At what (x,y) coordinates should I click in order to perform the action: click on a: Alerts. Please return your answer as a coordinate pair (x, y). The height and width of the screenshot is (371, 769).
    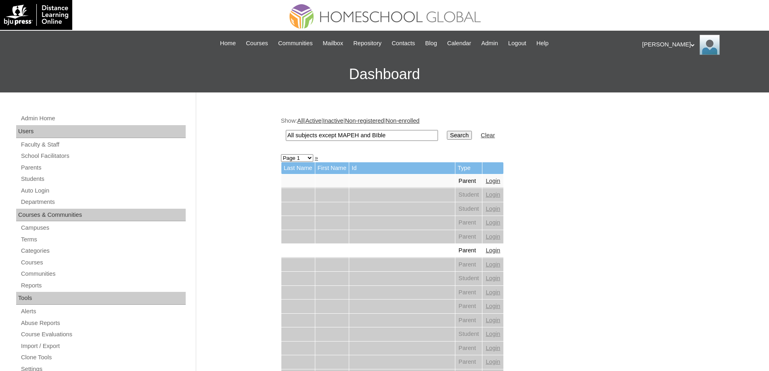
    Looking at the image, I should click on (103, 311).